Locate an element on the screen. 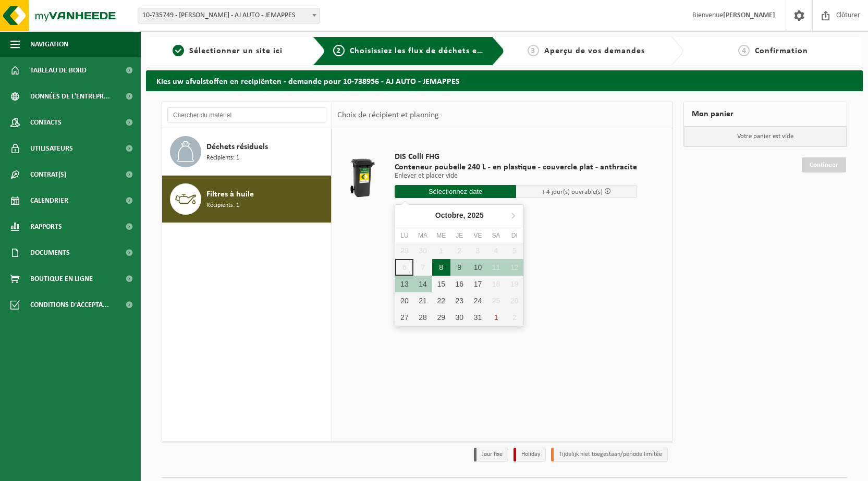 The image size is (868, 481). h2: Kies uw afvalstoffen en recipiënten - demande pour 10-738956 - AJ AUTO - JEMAPPES is located at coordinates (504, 80).